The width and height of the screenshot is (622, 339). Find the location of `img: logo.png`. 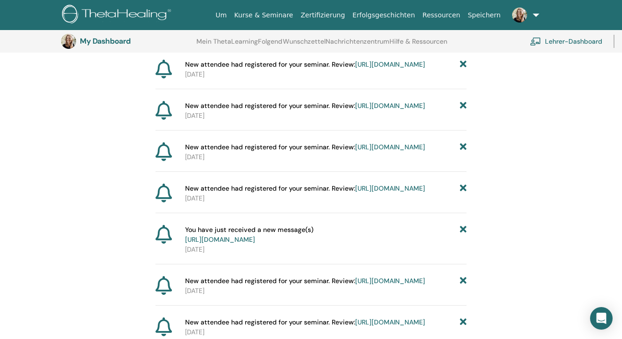

img: logo.png is located at coordinates (118, 15).